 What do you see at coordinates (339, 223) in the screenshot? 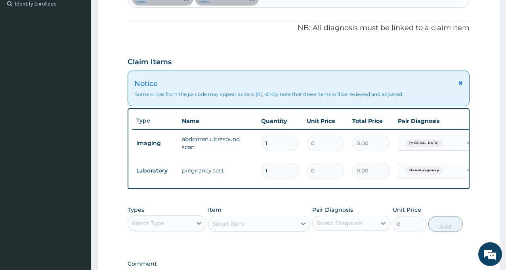
I see `div: Select Diagnosis` at bounding box center [339, 223].